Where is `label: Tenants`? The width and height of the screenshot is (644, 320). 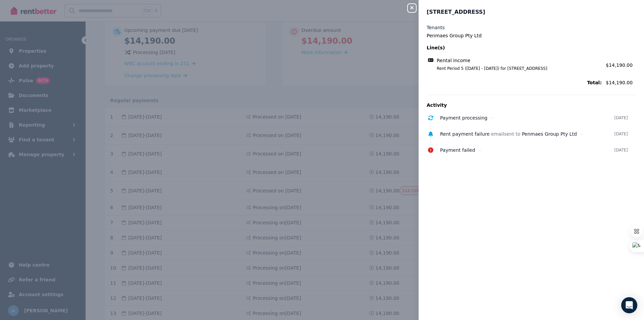 label: Tenants is located at coordinates (436, 28).